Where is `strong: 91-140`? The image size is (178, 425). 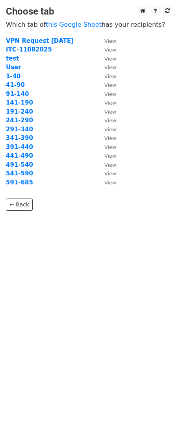 strong: 91-140 is located at coordinates (17, 94).